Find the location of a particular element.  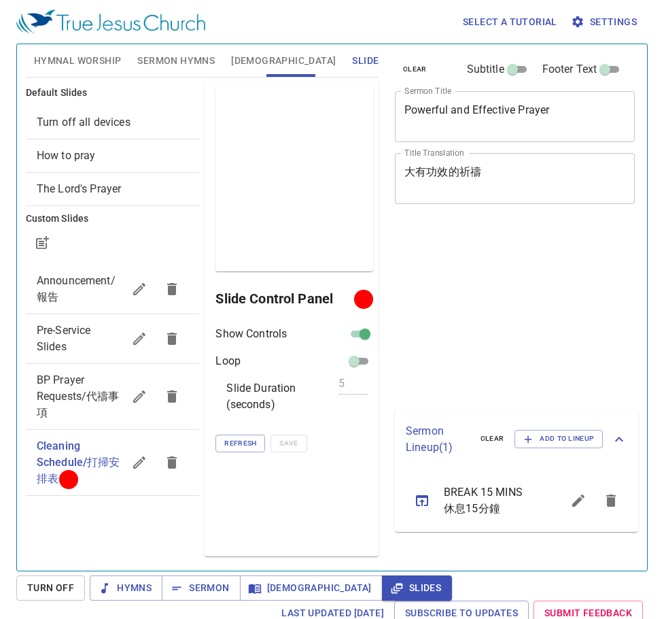

button: Slides is located at coordinates (417, 587).